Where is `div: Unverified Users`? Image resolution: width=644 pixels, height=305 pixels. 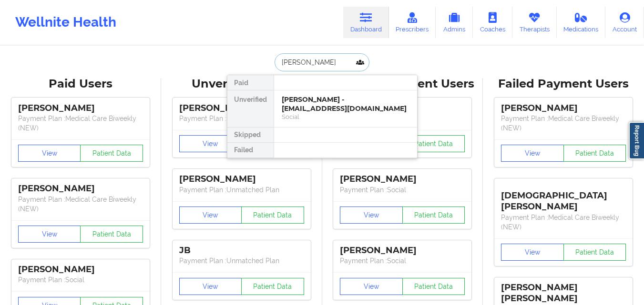
div: Unverified Users is located at coordinates (241, 84).